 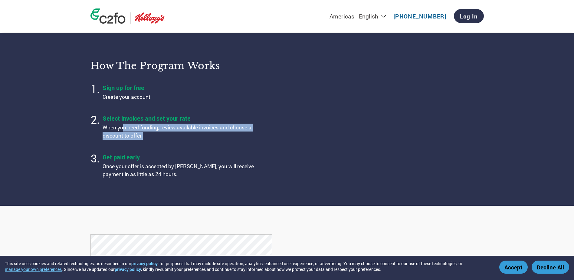 What do you see at coordinates (108, 16) in the screenshot?
I see `img: c2fo logo` at bounding box center [108, 16].